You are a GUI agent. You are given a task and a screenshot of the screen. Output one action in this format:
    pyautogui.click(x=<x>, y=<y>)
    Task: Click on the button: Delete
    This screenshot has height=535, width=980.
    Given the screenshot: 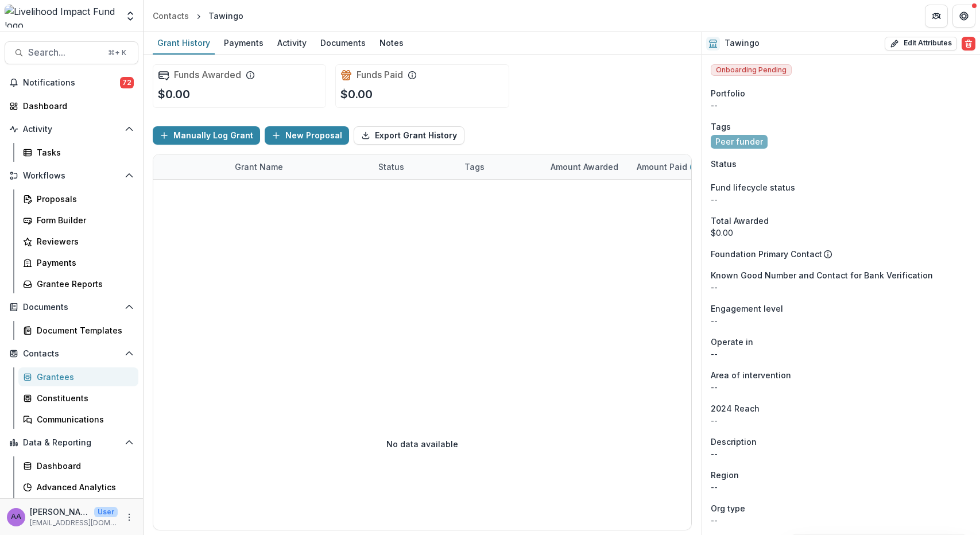 What is the action you would take?
    pyautogui.click(x=968, y=43)
    